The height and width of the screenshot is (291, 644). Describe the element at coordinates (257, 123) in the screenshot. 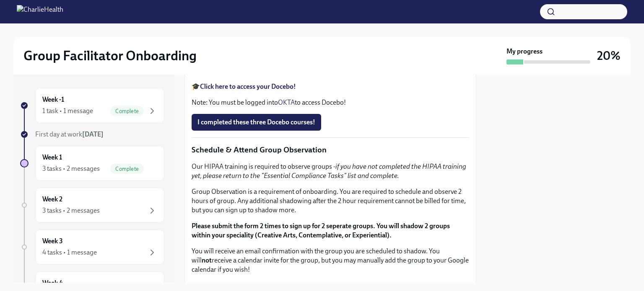

I see `button: I completed these three Docebo courses!` at that location.